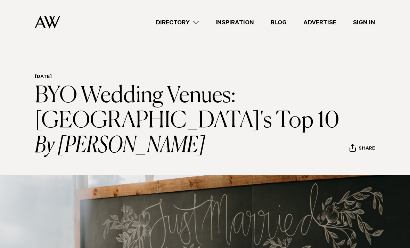  I want to click on a: Inspiration, so click(235, 22).